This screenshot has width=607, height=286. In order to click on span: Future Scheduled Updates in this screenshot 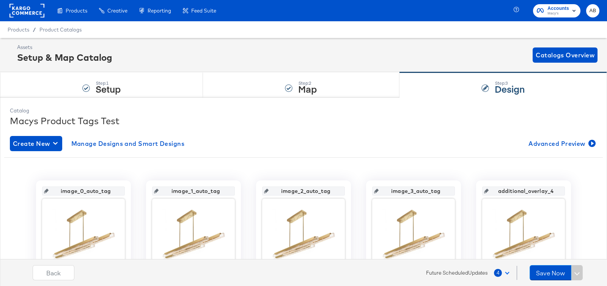, I will do `click(457, 272)`.